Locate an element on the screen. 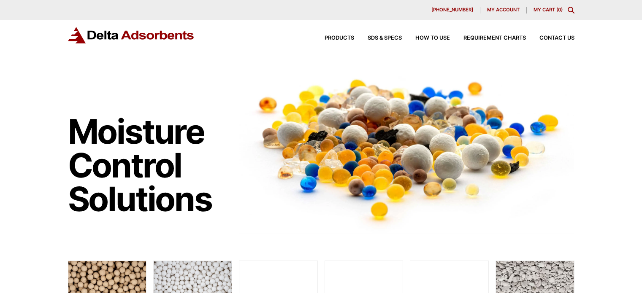 The height and width of the screenshot is (293, 642). span: SDS & SPECS is located at coordinates (384, 38).